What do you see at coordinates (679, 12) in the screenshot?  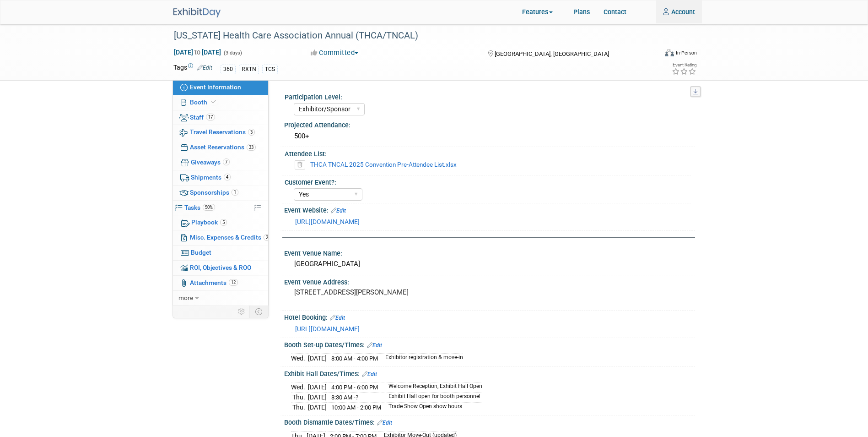 I see `a: Account` at bounding box center [679, 12].